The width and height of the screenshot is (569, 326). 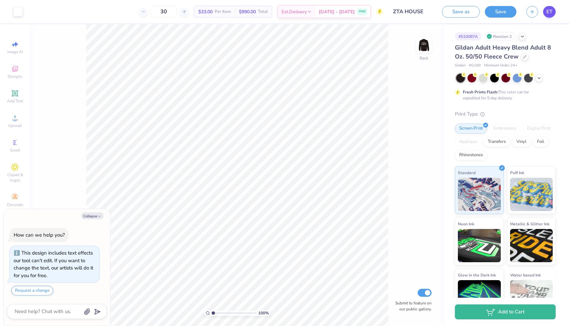 What do you see at coordinates (497, 142) in the screenshot?
I see `div: Transfers` at bounding box center [497, 142].